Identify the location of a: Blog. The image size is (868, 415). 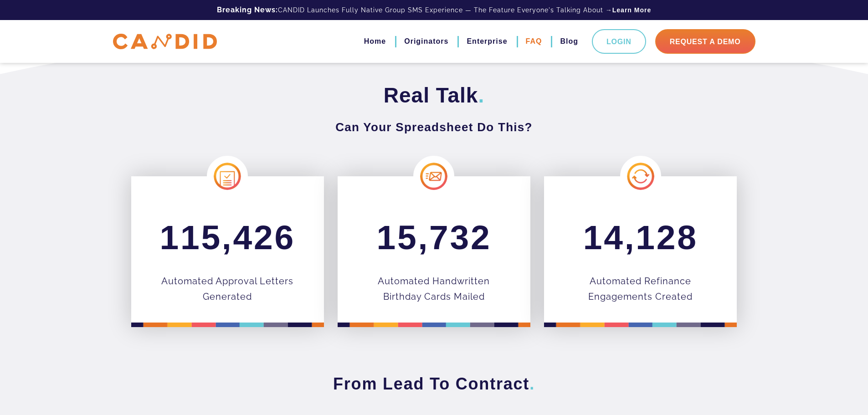
(569, 41).